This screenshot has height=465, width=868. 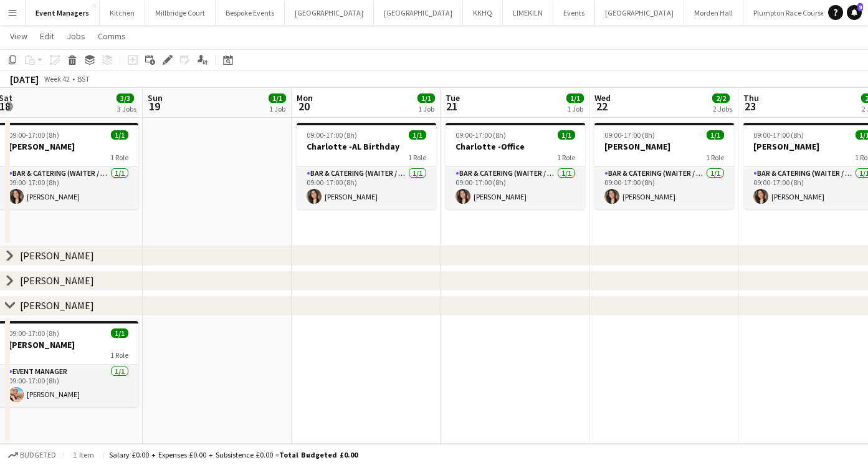 I want to click on button: Kitchen, so click(x=122, y=12).